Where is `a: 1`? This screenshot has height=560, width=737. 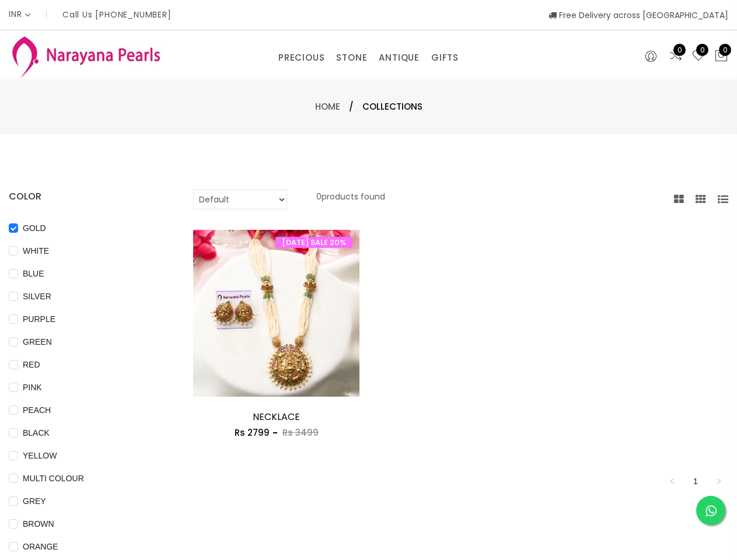
a: 1 is located at coordinates (695, 481).